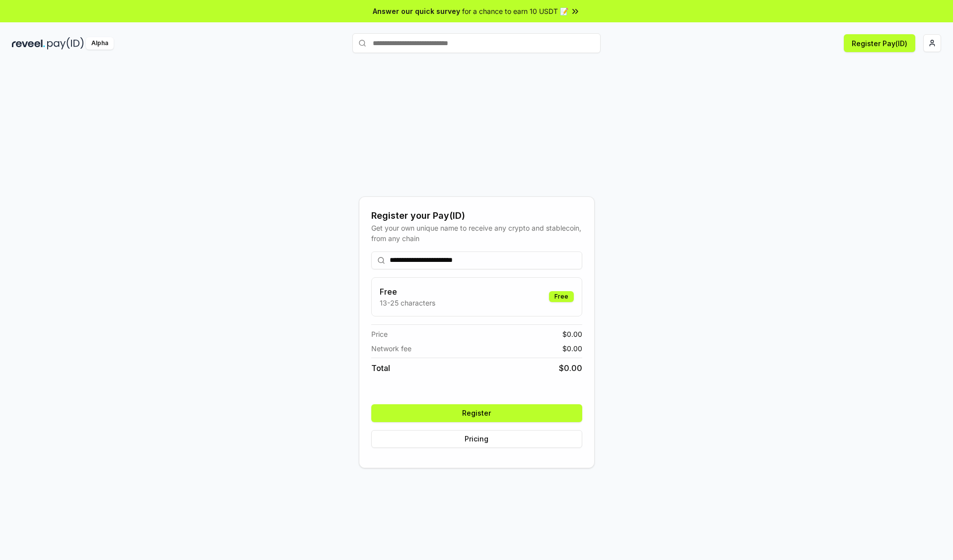 This screenshot has height=560, width=953. What do you see at coordinates (880, 43) in the screenshot?
I see `button: Register Pay(ID)` at bounding box center [880, 43].